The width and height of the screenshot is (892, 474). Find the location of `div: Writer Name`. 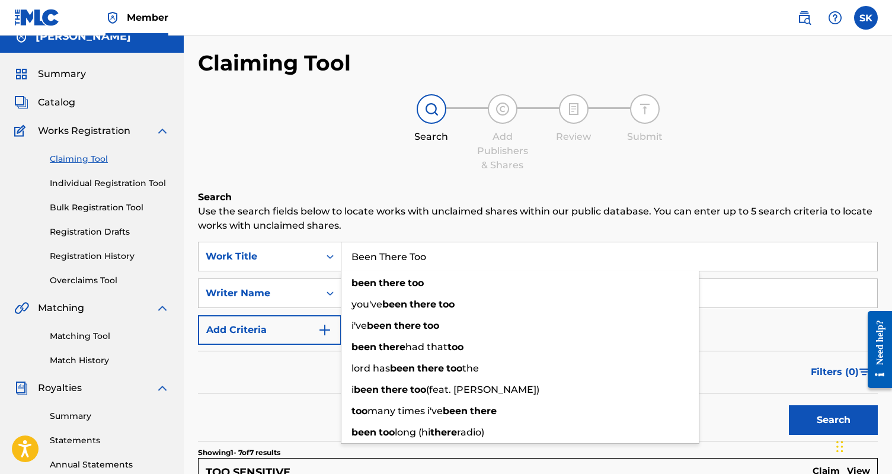

div: Writer Name is located at coordinates (259, 293).